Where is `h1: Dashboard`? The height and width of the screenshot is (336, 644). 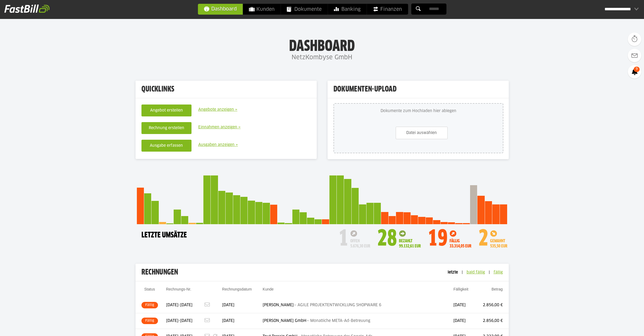
h1: Dashboard is located at coordinates (322, 45).